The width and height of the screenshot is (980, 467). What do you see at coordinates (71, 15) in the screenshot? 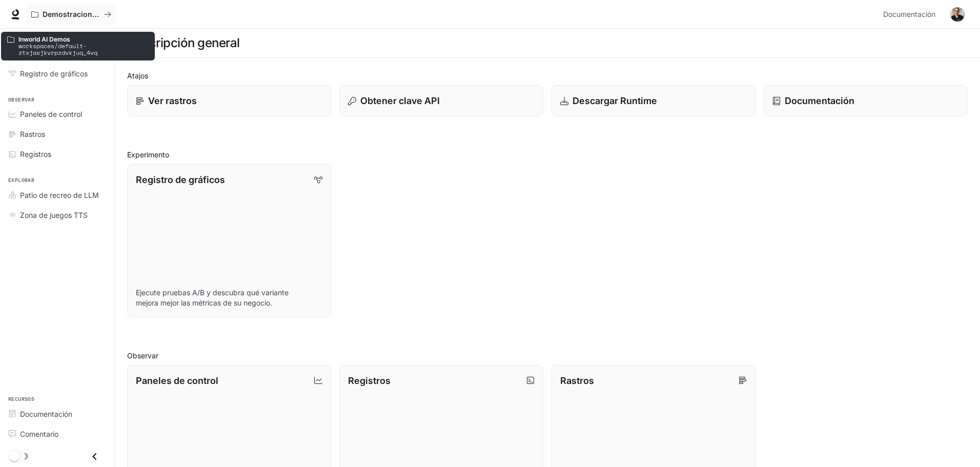
I see `button: Todos los espacios de trabajo` at bounding box center [71, 15].